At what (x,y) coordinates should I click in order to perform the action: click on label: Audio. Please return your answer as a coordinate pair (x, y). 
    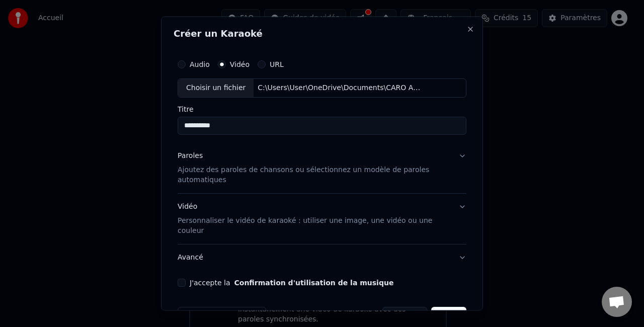
    Looking at the image, I should click on (200, 64).